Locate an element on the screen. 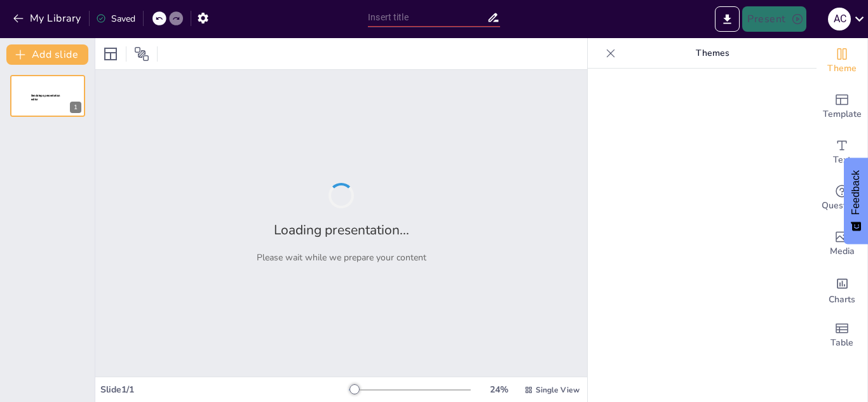 The width and height of the screenshot is (868, 402). button: Add slide is located at coordinates (47, 54).